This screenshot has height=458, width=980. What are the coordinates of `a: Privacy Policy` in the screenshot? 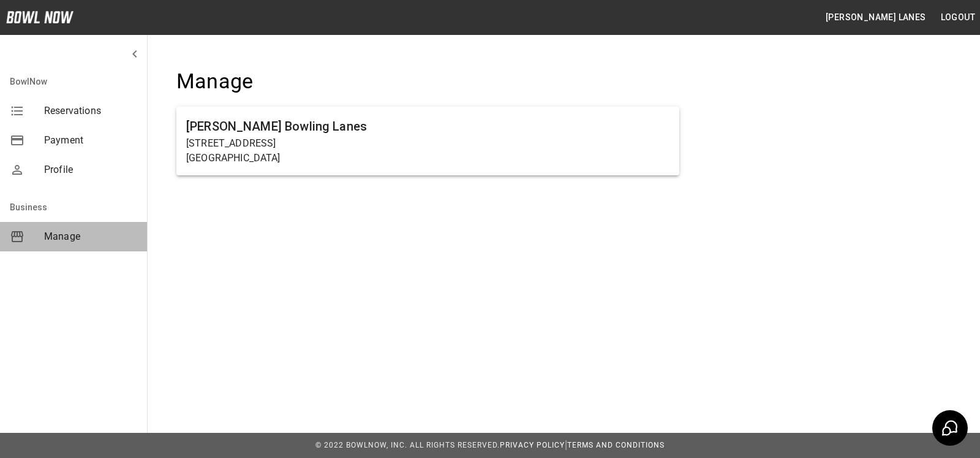 It's located at (532, 445).